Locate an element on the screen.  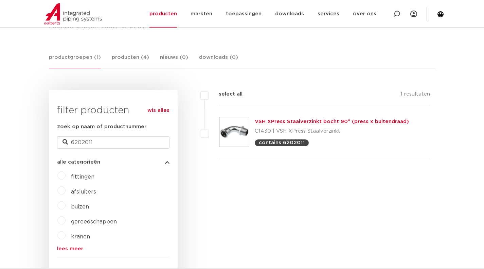
a: VSH XPress Staalverzinkt bocht 90° (press x buitendraad) is located at coordinates (332, 121).